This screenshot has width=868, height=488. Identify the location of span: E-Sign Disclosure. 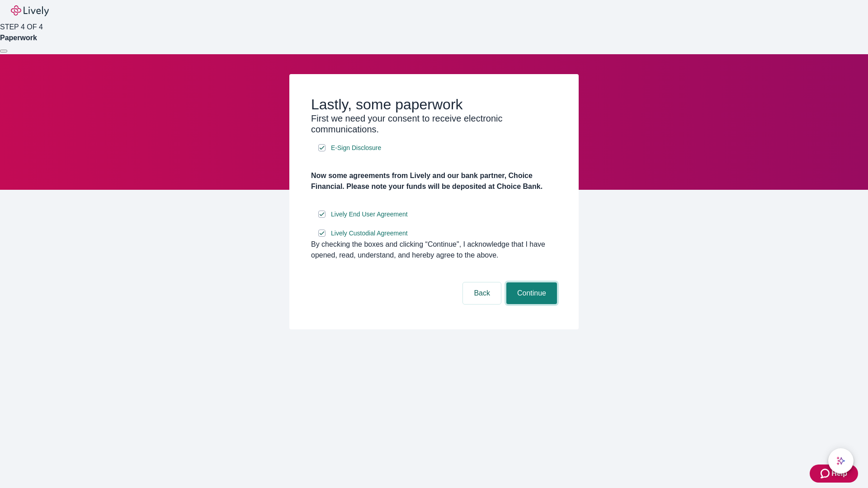
(356, 148).